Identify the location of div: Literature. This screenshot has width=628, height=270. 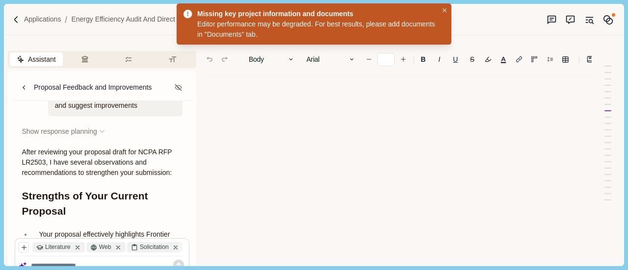
(58, 247).